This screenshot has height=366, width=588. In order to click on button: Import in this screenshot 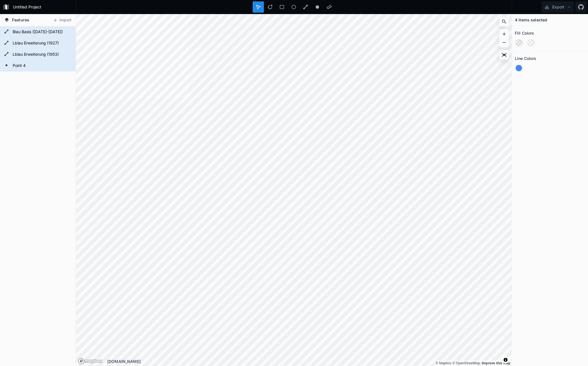, I will do `click(62, 20)`.